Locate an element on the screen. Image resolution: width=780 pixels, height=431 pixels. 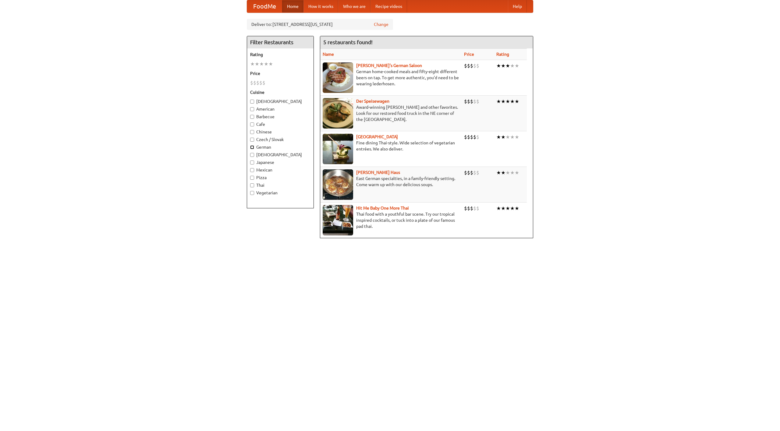
a: FoodMe is located at coordinates (265, 6).